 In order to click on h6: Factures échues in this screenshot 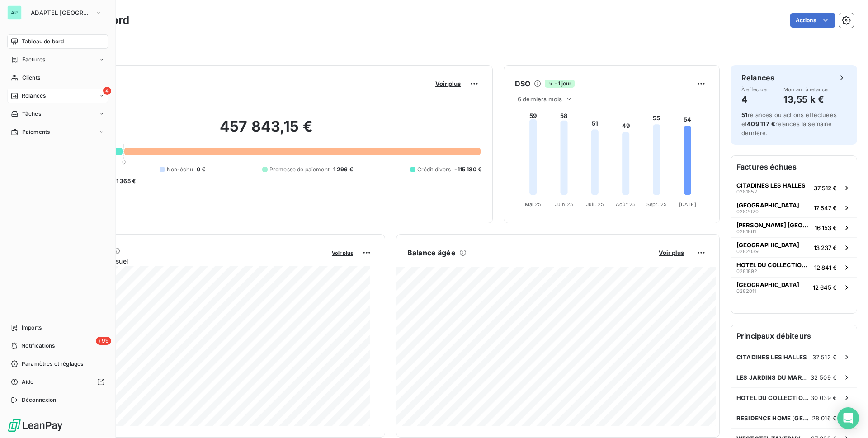, I will do `click(794, 167)`.